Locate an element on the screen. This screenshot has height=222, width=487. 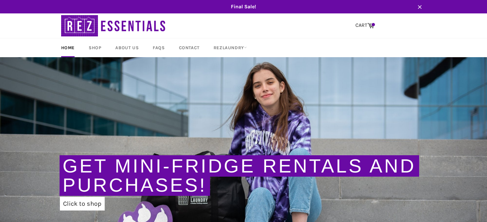
a: Home is located at coordinates (68, 48).